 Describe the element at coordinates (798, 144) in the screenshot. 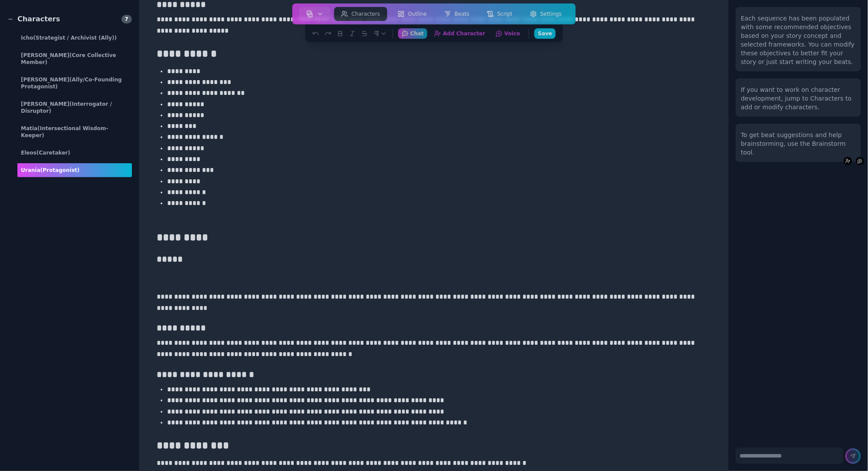

I see `div: To get beat suggestions and help brainstorming, use the Brainstorm tool.` at that location.